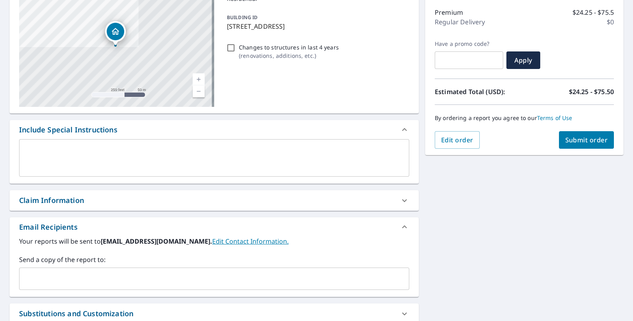 Image resolution: width=633 pixels, height=321 pixels. Describe the element at coordinates (449, 12) in the screenshot. I see `p: Premium` at that location.